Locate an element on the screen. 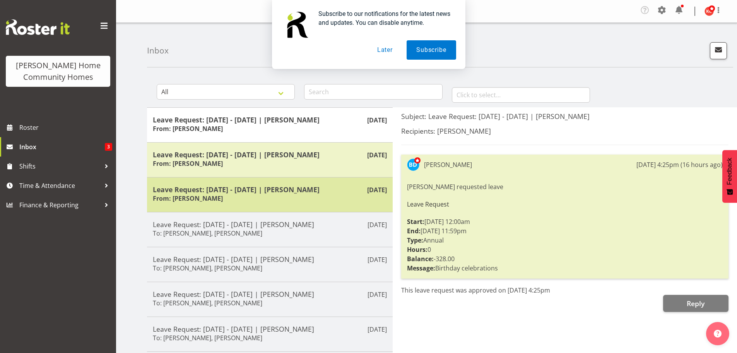 This screenshot has width=737, height=353. span: 3 is located at coordinates (108, 147).